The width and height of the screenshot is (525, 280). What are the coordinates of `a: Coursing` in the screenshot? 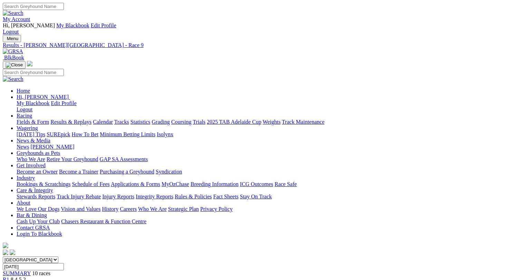 It's located at (181, 122).